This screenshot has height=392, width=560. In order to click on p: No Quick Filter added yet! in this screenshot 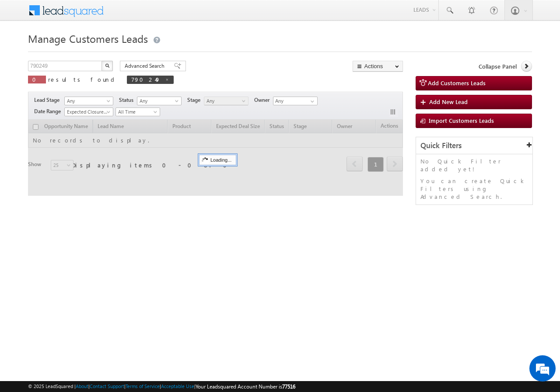, I will do `click(474, 165)`.